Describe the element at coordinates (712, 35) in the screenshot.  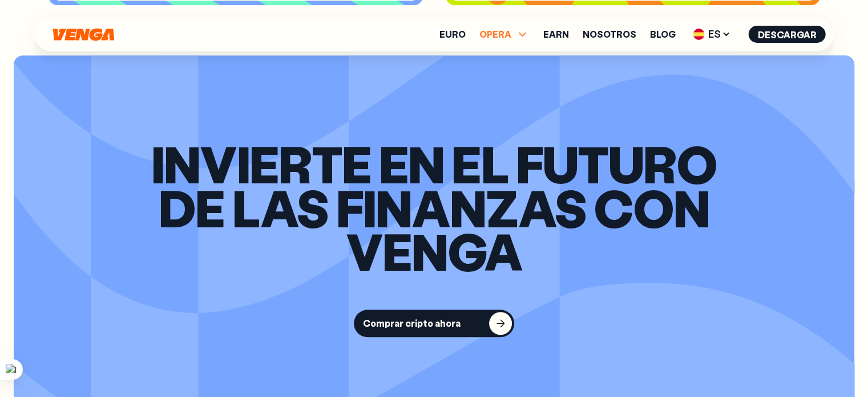
I see `span: ES` at that location.